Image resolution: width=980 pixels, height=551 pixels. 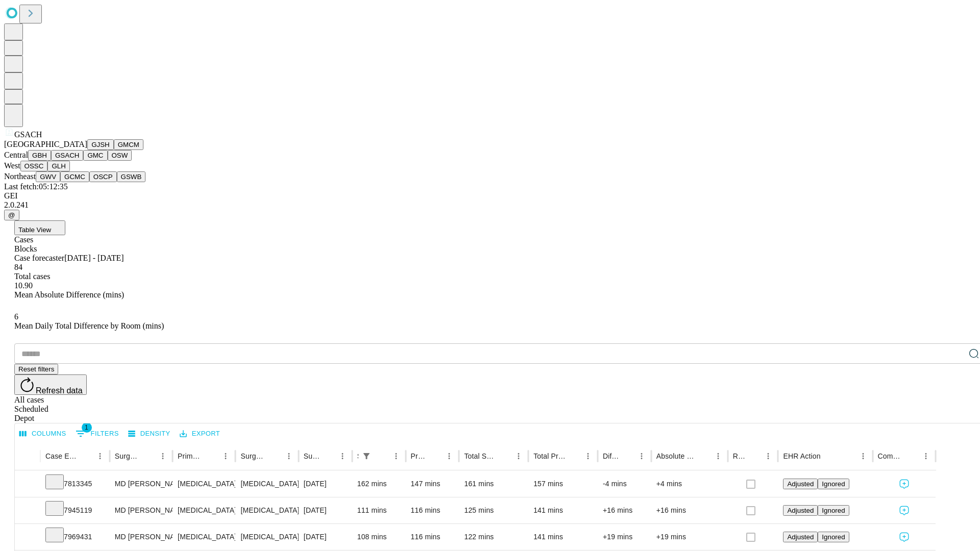 What do you see at coordinates (120, 155) in the screenshot?
I see `button: OSW` at bounding box center [120, 155].